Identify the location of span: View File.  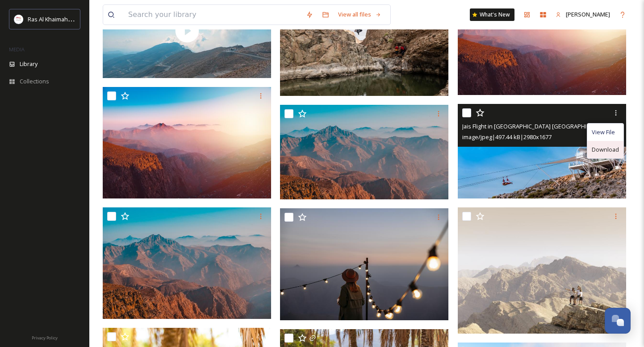
(603, 132).